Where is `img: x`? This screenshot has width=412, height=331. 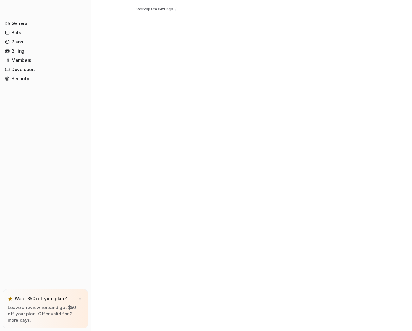 img: x is located at coordinates (80, 298).